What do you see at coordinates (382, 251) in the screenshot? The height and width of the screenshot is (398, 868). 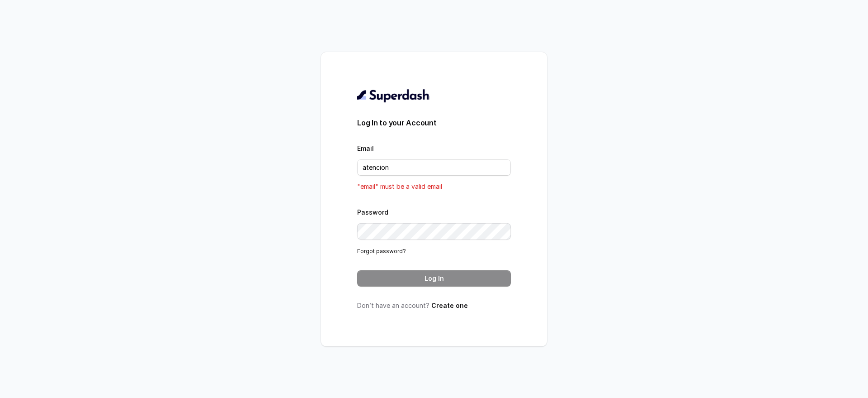 I see `a: Forgot password?` at bounding box center [382, 251].